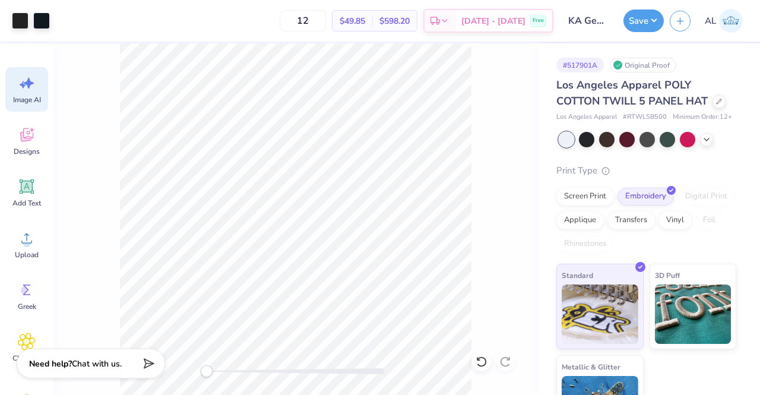 This screenshot has height=395, width=760. What do you see at coordinates (631, 220) in the screenshot?
I see `div: Transfers` at bounding box center [631, 220].